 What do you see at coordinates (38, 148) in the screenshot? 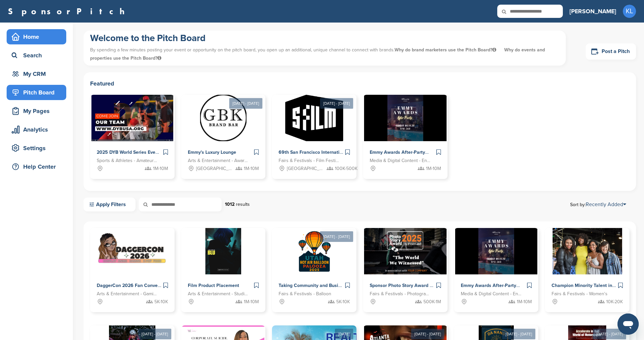
I see `div: Settings` at bounding box center [38, 148].